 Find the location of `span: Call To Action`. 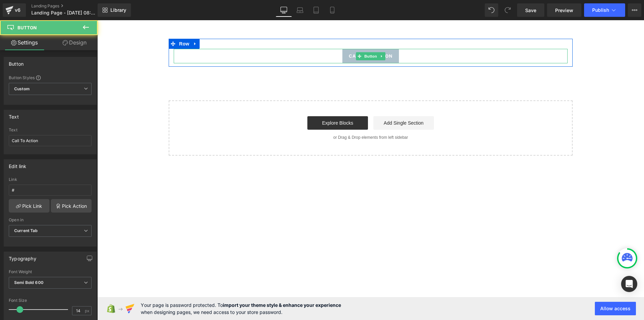

span: Call To Action is located at coordinates (273, 36).